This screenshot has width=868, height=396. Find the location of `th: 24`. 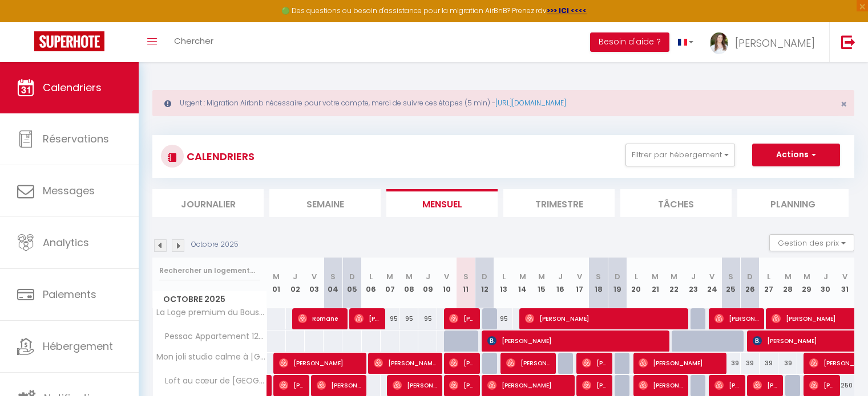

th: 24 is located at coordinates (711, 283).